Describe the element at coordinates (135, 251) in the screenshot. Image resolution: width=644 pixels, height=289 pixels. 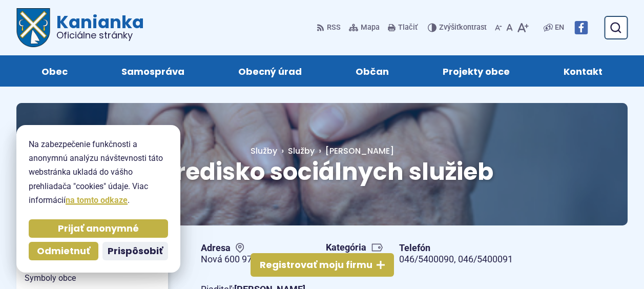
I see `span: Prispôsobiť` at that location.